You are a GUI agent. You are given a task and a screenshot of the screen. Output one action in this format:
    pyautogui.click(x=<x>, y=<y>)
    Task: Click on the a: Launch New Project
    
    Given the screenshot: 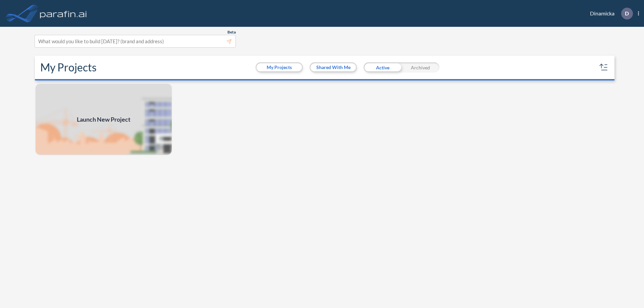 What is the action you would take?
    pyautogui.click(x=104, y=119)
    